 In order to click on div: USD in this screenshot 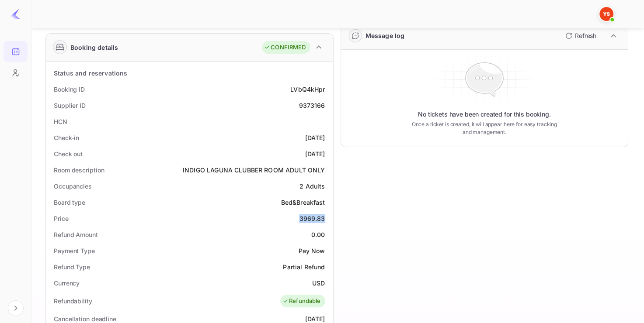, I will do `click(318, 283)`.